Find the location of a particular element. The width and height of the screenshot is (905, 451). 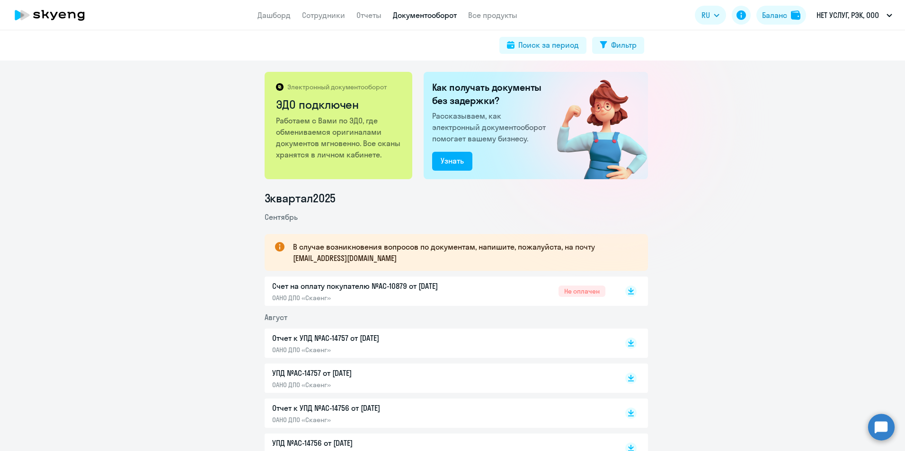

button: Балансbalance is located at coordinates (781, 15).